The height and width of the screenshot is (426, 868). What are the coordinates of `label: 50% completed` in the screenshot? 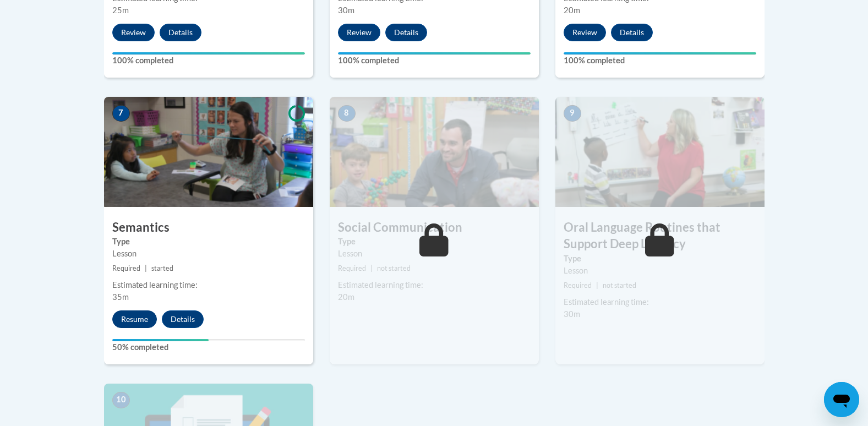 It's located at (209, 348).